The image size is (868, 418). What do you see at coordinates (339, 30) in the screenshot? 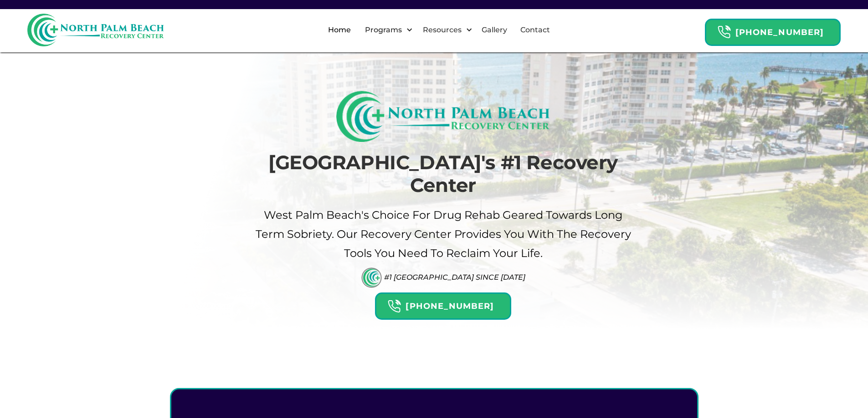
I see `a: Home` at bounding box center [339, 30].